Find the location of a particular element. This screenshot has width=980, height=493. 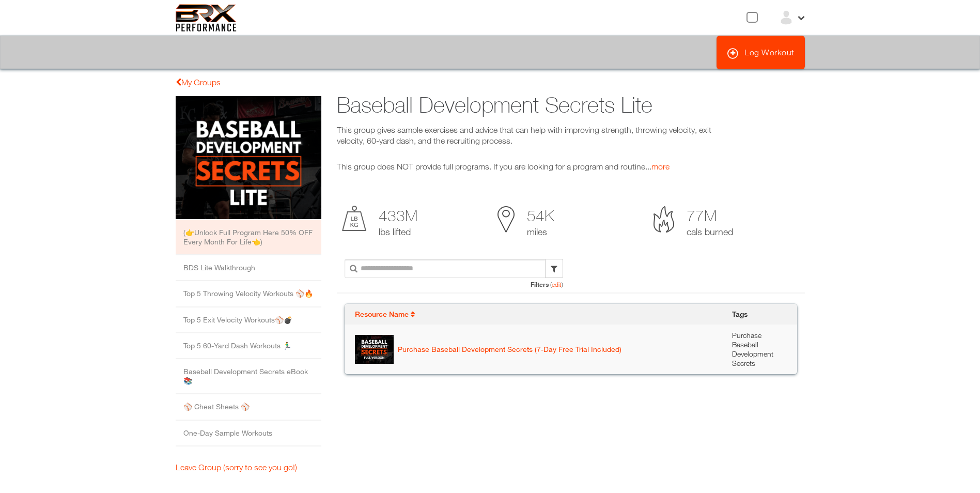

a: Leave Group (sorry to see you go!) is located at coordinates (248, 467).